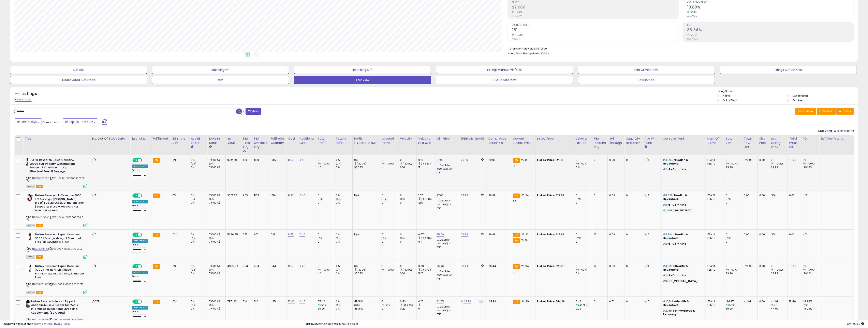 The image size is (868, 328). What do you see at coordinates (217, 168) in the screenshot?
I see `div: 7 (100%)` at bounding box center [217, 168].